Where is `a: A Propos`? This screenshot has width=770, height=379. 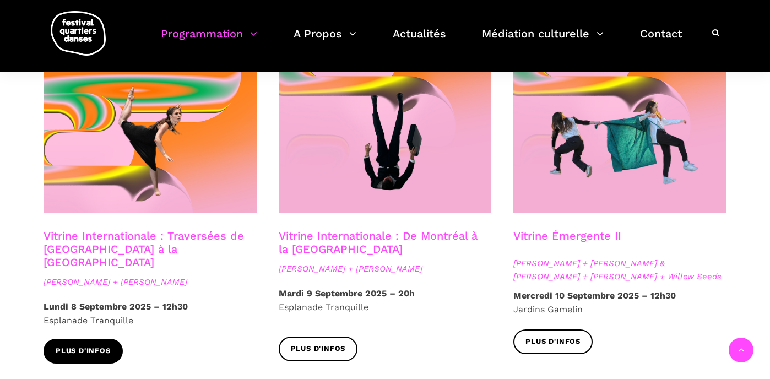 a: A Propos is located at coordinates (325, 40).